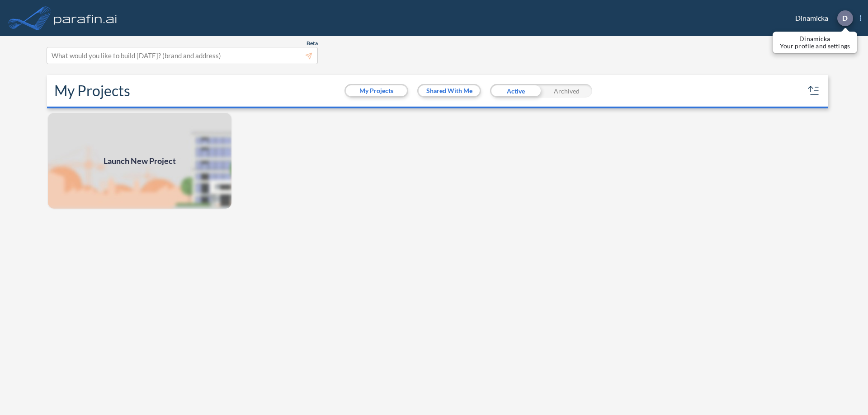 This screenshot has height=415, width=868. Describe the element at coordinates (566, 91) in the screenshot. I see `div: Archived` at that location.